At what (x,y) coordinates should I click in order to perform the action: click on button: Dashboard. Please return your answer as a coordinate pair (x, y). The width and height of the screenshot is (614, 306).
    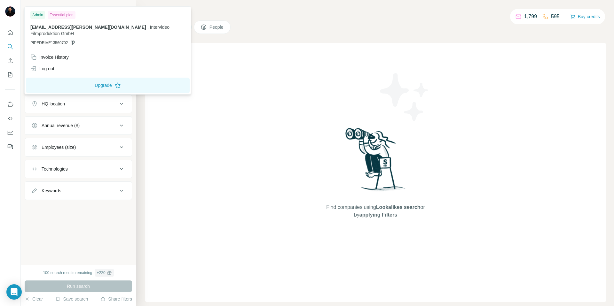
    Looking at the image, I should click on (10, 133).